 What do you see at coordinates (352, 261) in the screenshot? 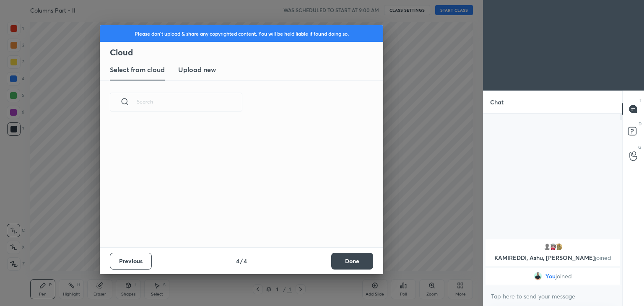
I see `button: Done` at bounding box center [352, 261].